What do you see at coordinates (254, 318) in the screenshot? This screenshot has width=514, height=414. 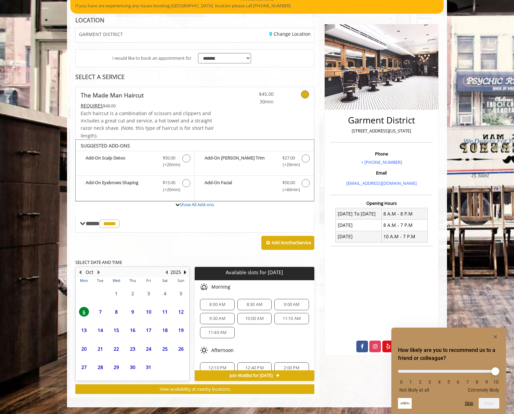 I see `span: 10:00 AM` at bounding box center [254, 318].